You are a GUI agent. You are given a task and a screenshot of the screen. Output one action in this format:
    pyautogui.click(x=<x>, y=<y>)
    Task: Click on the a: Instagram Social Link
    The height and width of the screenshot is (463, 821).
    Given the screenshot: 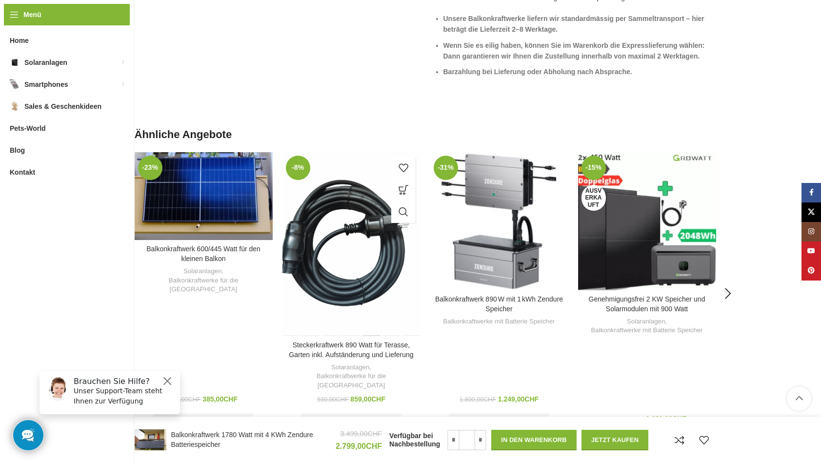 What is the action you would take?
    pyautogui.click(x=811, y=232)
    